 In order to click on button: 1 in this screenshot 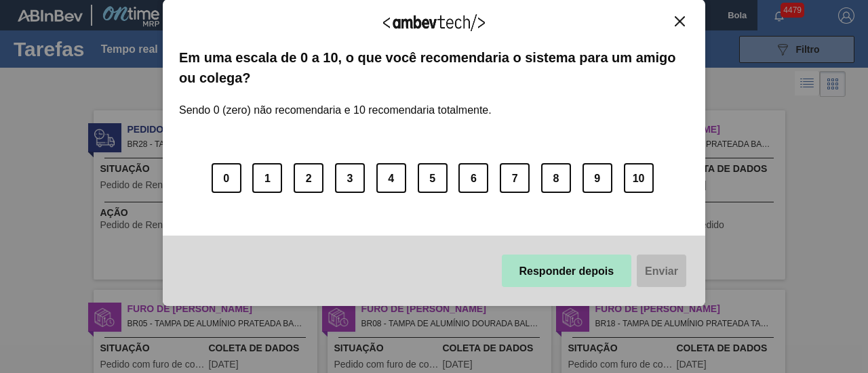, I will do `click(267, 178)`.